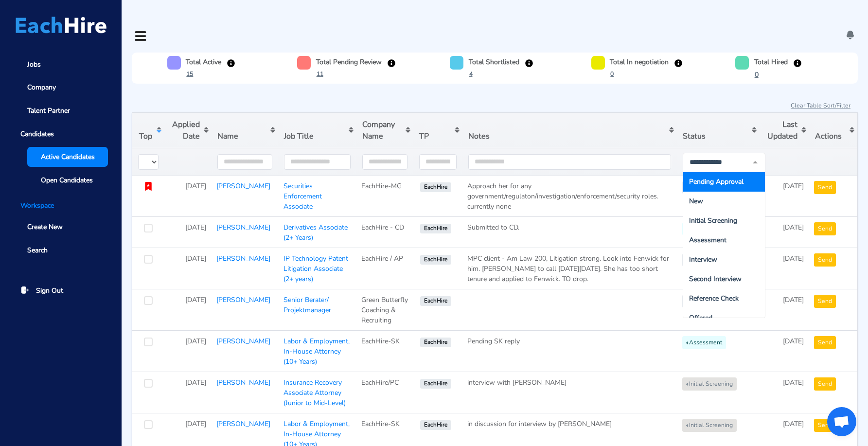  I want to click on span: Sign Out, so click(50, 290).